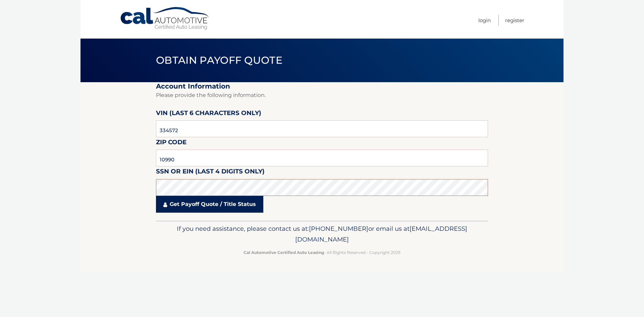 The image size is (644, 317). I want to click on a: Register, so click(515, 20).